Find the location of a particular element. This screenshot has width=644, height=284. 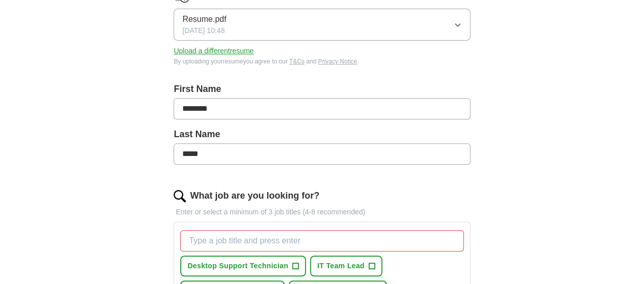

p: Enter or select a minimum of 3 job titles (4-8 recommended) is located at coordinates (322, 212).